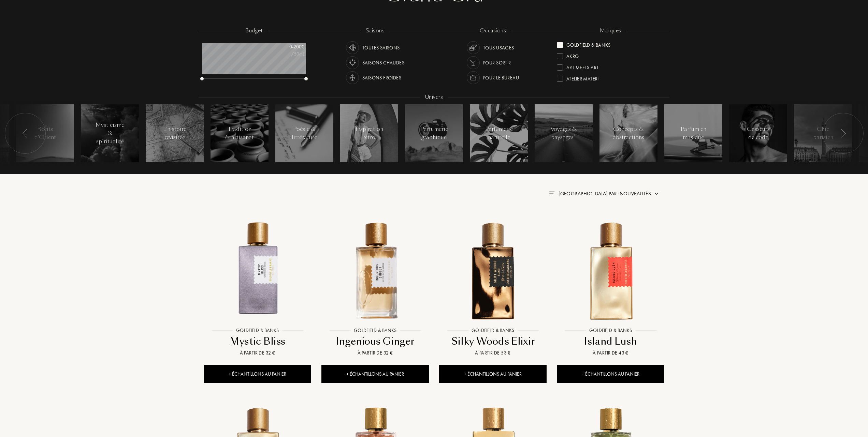  Describe the element at coordinates (493, 288) in the screenshot. I see `a: Silky Woods Elixir Goldfield & BanksGoldfield & BanksSilky Woods ElixirÀ partir de 53 €` at that location.